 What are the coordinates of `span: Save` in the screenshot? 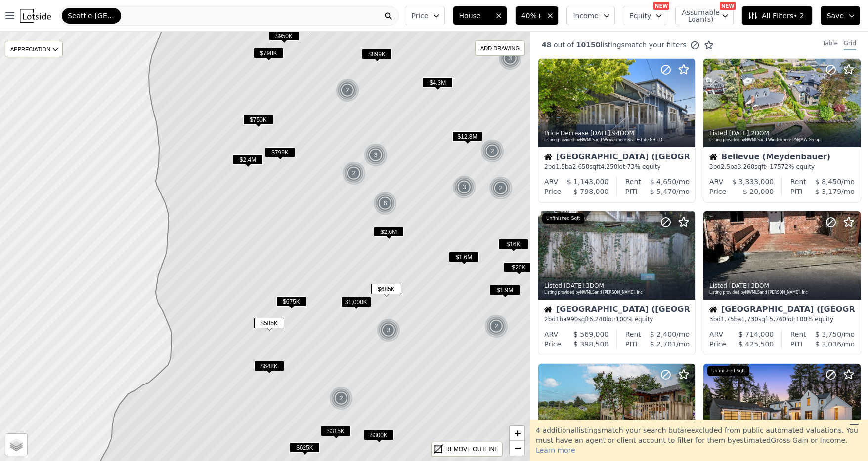 It's located at (835, 16).